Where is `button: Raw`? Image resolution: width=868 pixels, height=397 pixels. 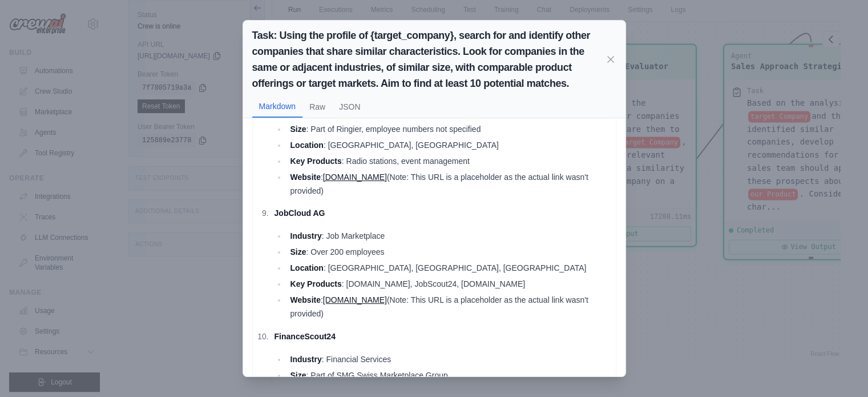 button: Raw is located at coordinates (317, 107).